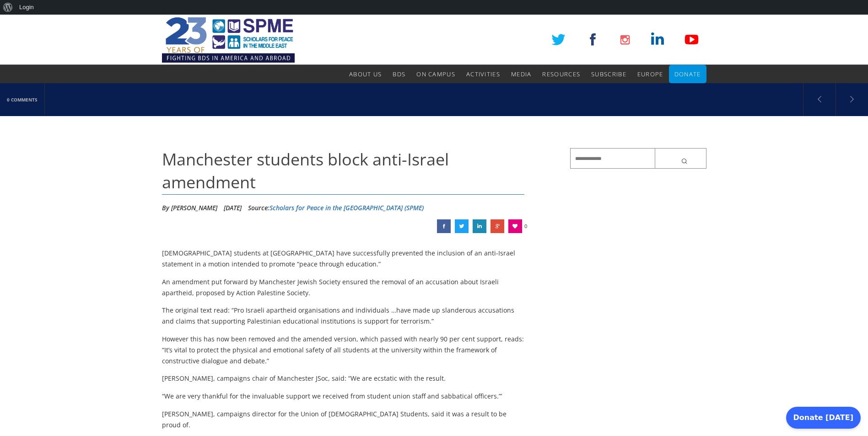 Image resolution: width=868 pixels, height=436 pixels. What do you see at coordinates (343, 350) in the screenshot?
I see `p: However this has now been removed and the amended version, which passed with nearly 90 per cent s...` at bounding box center [343, 350].